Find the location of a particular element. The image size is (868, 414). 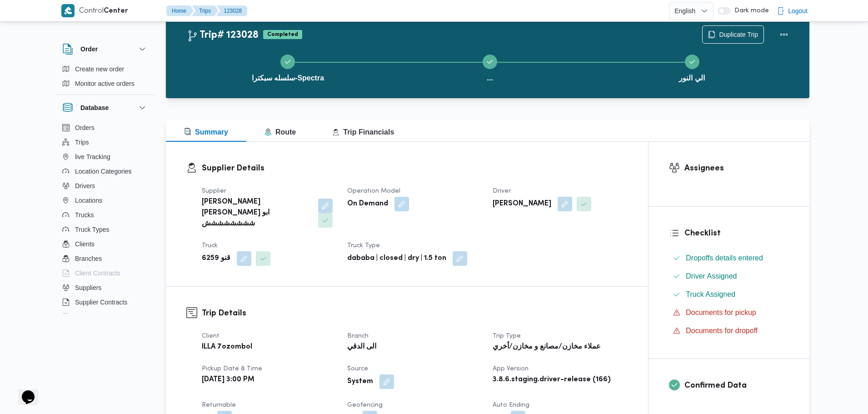

span: Dropoffs details entered is located at coordinates (724, 258).